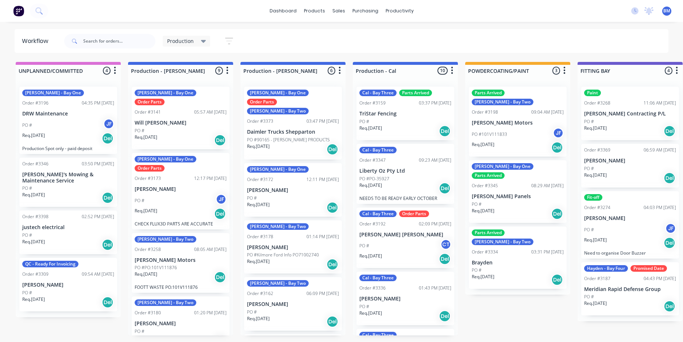  Describe the element at coordinates (485, 252) in the screenshot. I see `div: Order #3334` at that location.